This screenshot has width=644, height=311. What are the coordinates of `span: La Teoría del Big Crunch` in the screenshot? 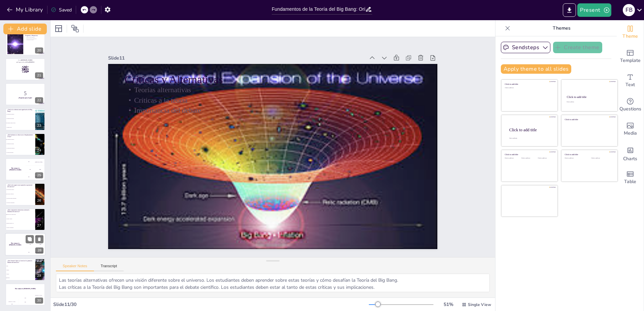 It's located at (21, 190).